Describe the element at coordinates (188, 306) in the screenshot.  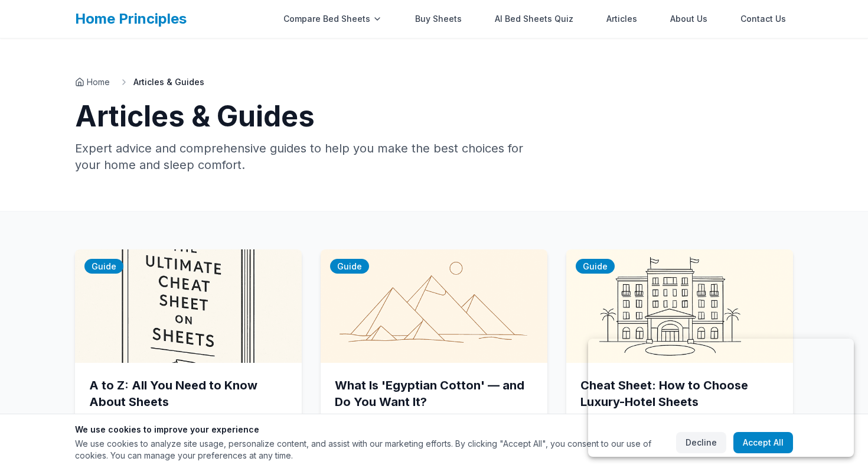
I see `img: A to Z: All You Need to Know About Sheets` at that location.